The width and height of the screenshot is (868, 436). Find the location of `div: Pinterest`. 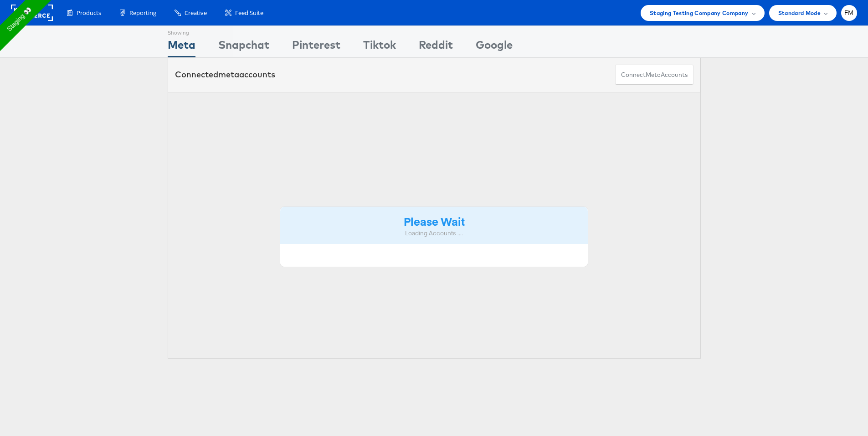

div: Pinterest is located at coordinates (316, 47).